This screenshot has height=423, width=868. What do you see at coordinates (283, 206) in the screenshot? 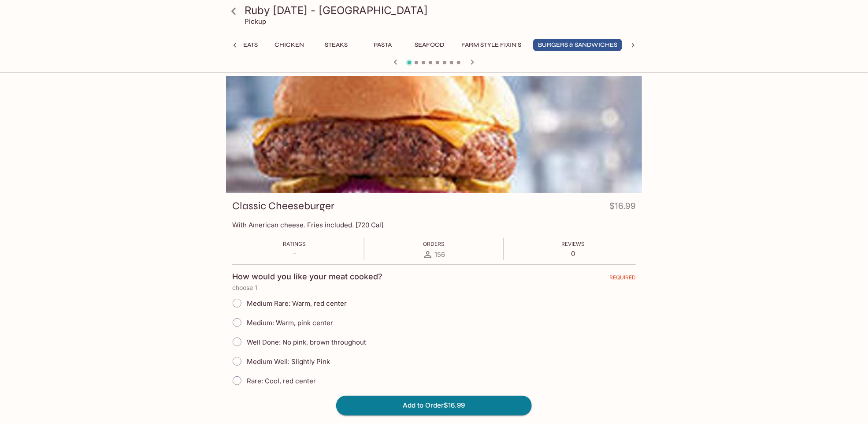
I see `h3: Classic Cheeseburger` at bounding box center [283, 206].